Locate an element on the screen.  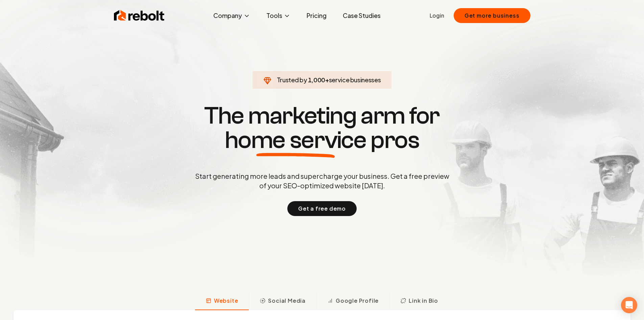
span: Trusted by is located at coordinates (292, 80).